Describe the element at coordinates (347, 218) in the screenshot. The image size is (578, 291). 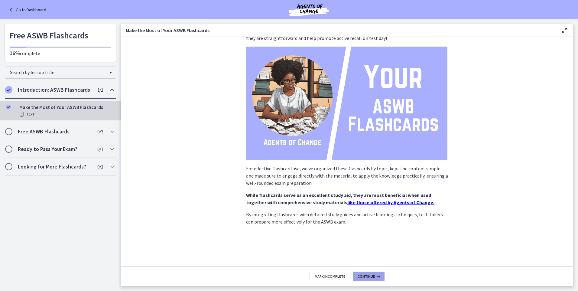
I see `p: By integrating flashcards with detailed study guides and active learning techniques, test-takers ...` at that location.